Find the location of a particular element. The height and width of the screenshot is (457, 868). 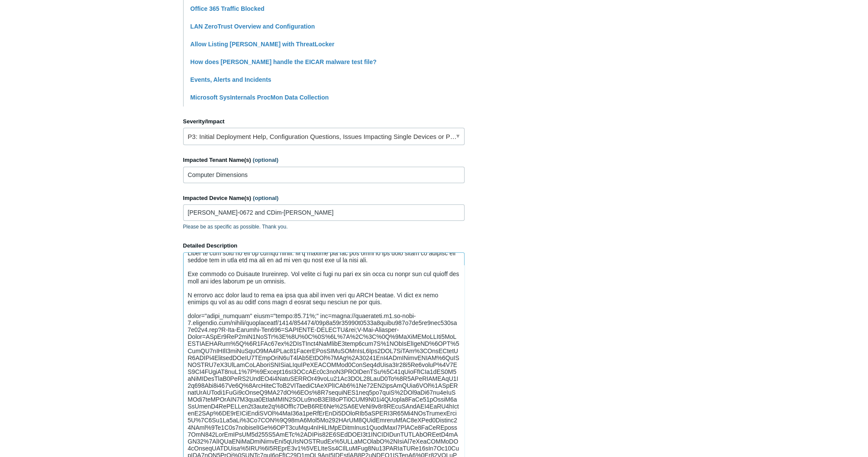

a: Microsoft SysInternals ProcMon Data Collection is located at coordinates (260, 97).